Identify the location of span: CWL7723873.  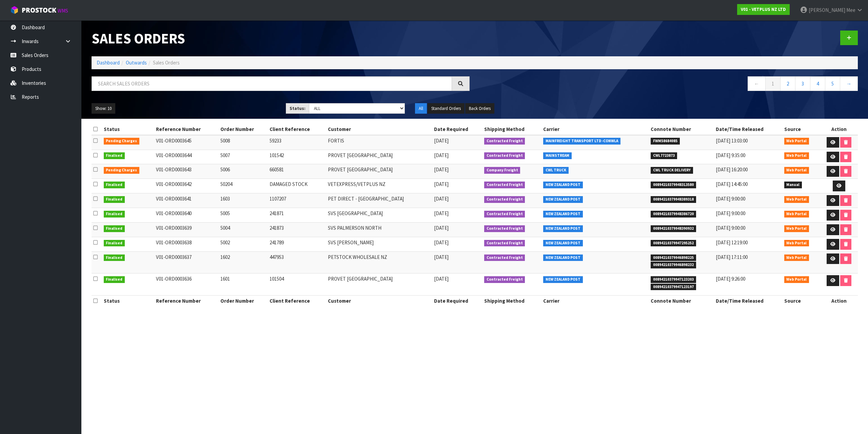
(664, 156).